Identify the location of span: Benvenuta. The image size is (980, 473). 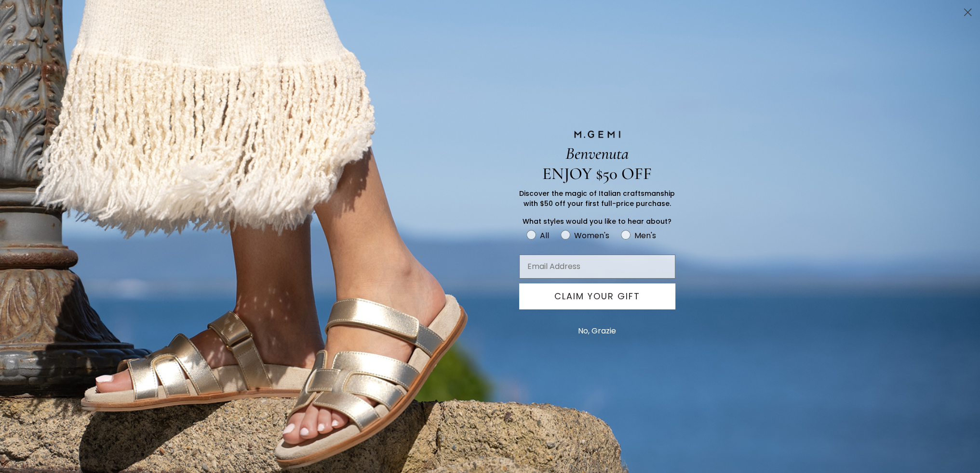
(597, 153).